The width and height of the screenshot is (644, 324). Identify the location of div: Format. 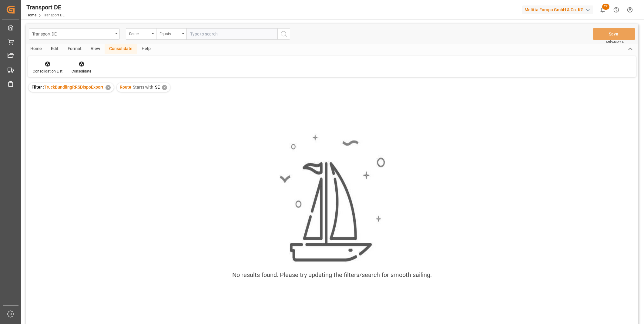
(75, 49).